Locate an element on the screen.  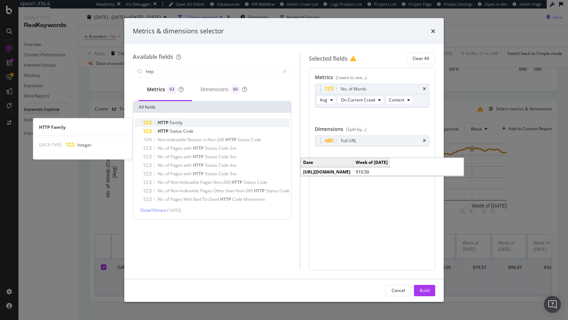
input: Search by field name is located at coordinates (212, 72).